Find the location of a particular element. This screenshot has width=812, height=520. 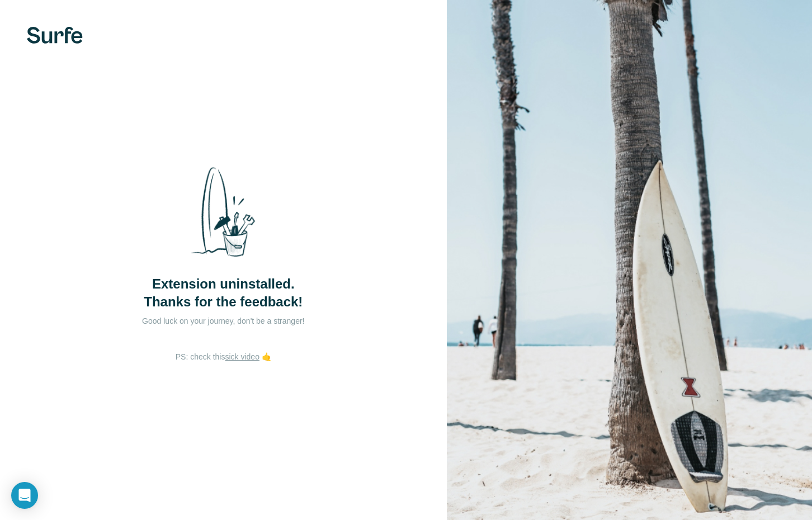

div: Open Intercom Messenger is located at coordinates (25, 495).